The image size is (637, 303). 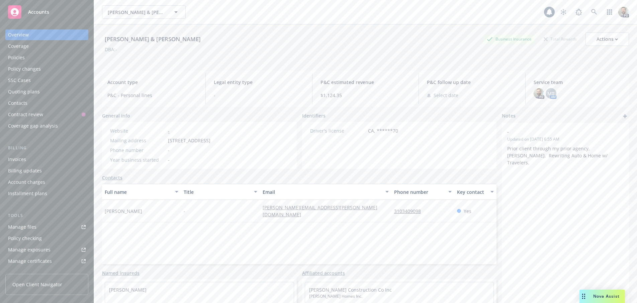 I want to click on span: Select date, so click(x=446, y=95).